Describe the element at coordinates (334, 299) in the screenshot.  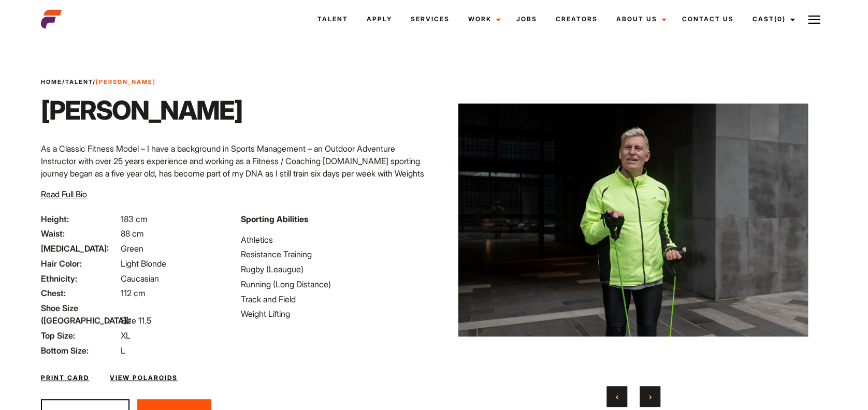
I see `li: Track and Field` at that location.